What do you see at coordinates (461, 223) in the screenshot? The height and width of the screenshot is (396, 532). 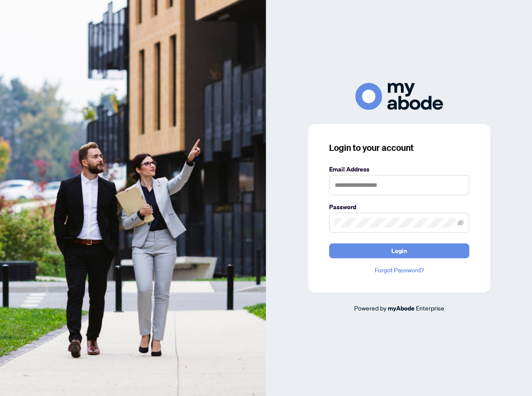 I see `span: eye-invisible` at bounding box center [461, 223].